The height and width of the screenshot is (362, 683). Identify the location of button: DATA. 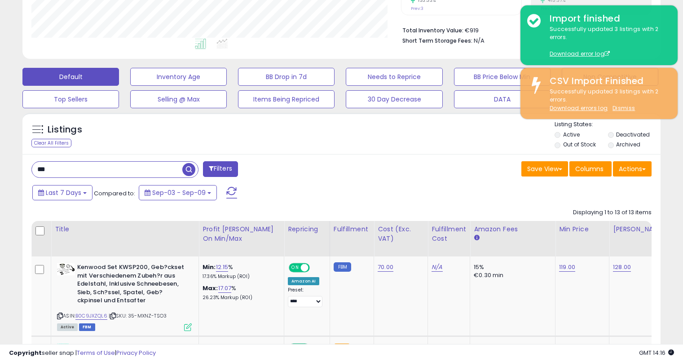
(502, 99).